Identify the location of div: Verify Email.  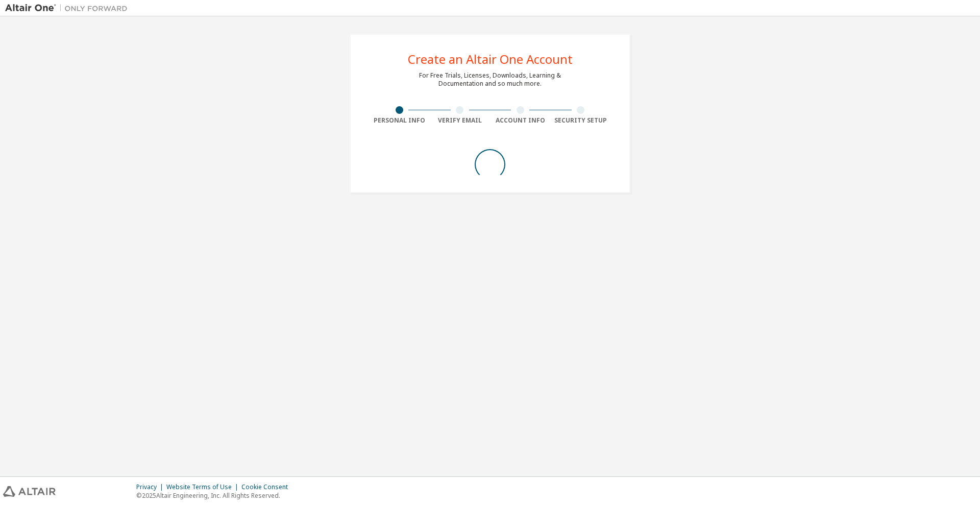
(460, 120).